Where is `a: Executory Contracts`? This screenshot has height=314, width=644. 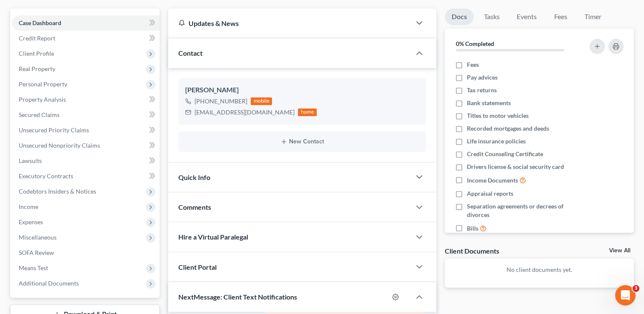 a: Executory Contracts is located at coordinates (86, 176).